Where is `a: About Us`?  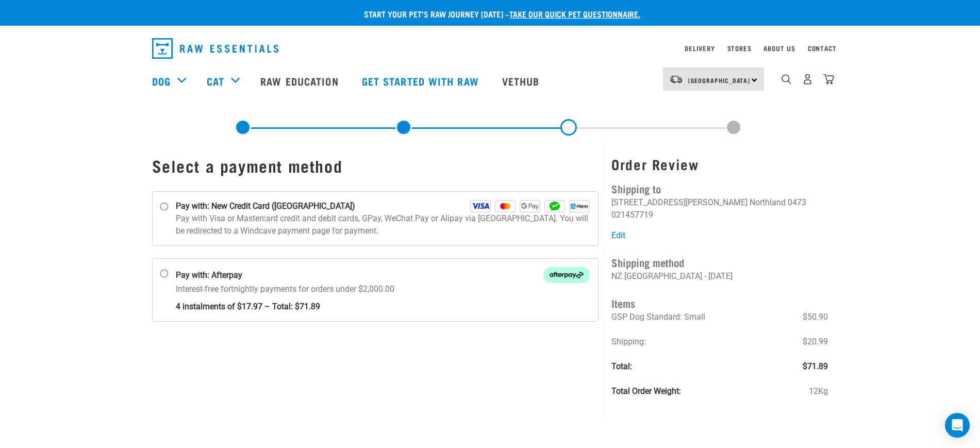
a: About Us is located at coordinates (779, 48).